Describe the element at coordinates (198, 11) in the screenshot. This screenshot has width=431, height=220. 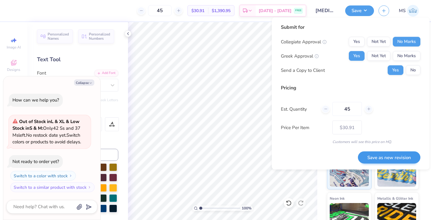
I see `span: $30.91` at that location.